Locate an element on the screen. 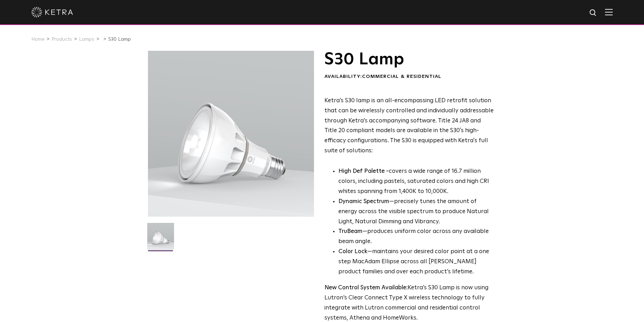 Image resolution: width=644 pixels, height=322 pixels. h1: S30 Lamp is located at coordinates (409, 59).